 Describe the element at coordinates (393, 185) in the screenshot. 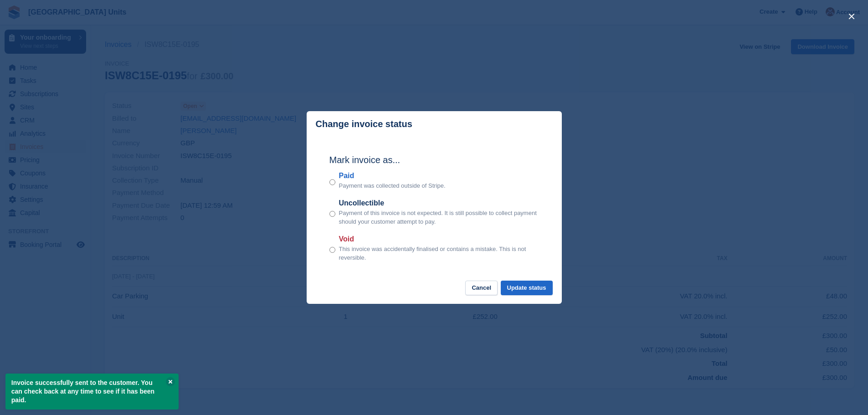

I see `p: Payment was collected outside of Stripe.` at that location.